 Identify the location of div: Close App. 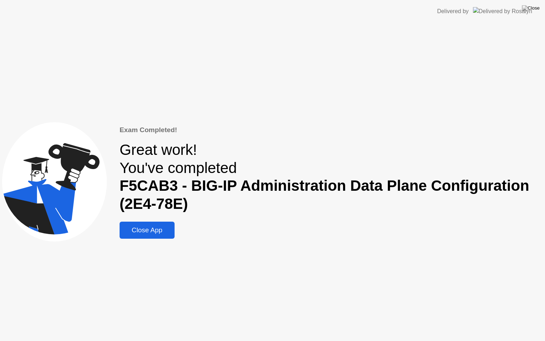
(147, 230).